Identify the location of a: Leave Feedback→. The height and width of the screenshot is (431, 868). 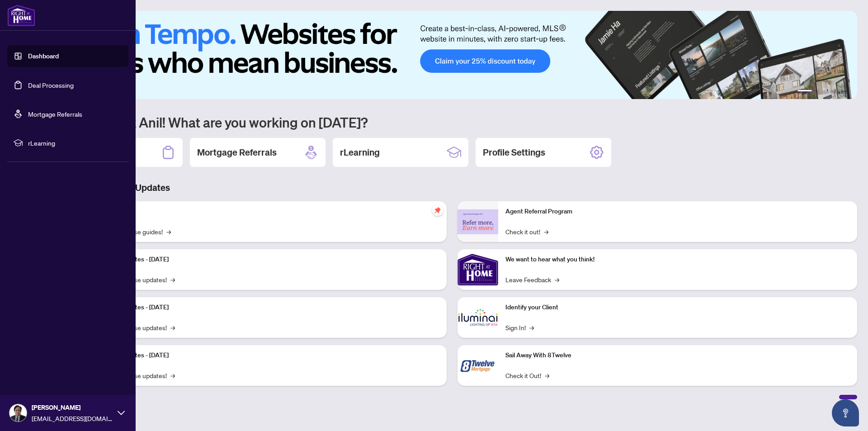
(532, 279).